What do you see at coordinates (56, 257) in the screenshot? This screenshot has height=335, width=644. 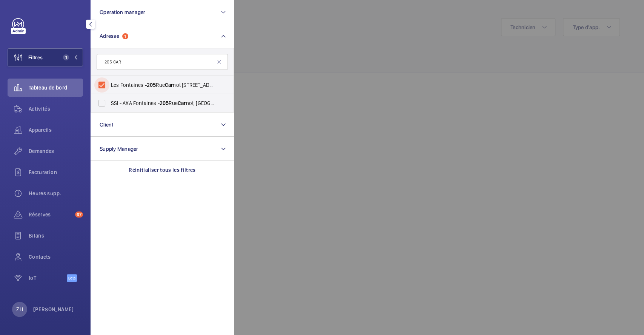 I see `span: Contacts` at bounding box center [56, 257].